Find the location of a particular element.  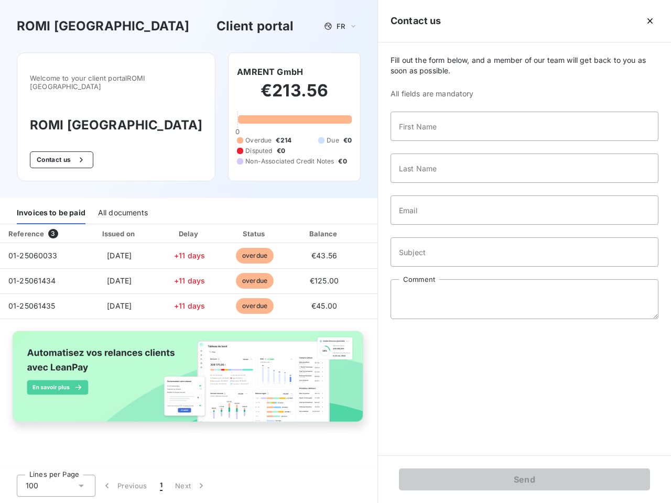

div: Balance is located at coordinates (324, 234).